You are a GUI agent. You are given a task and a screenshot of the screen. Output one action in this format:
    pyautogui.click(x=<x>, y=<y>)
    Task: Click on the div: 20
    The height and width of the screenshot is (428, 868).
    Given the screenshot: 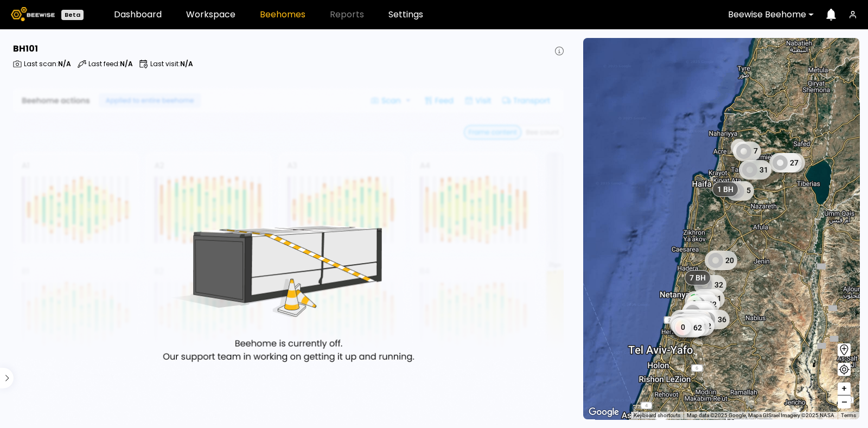 What is the action you would take?
    pyautogui.click(x=721, y=260)
    